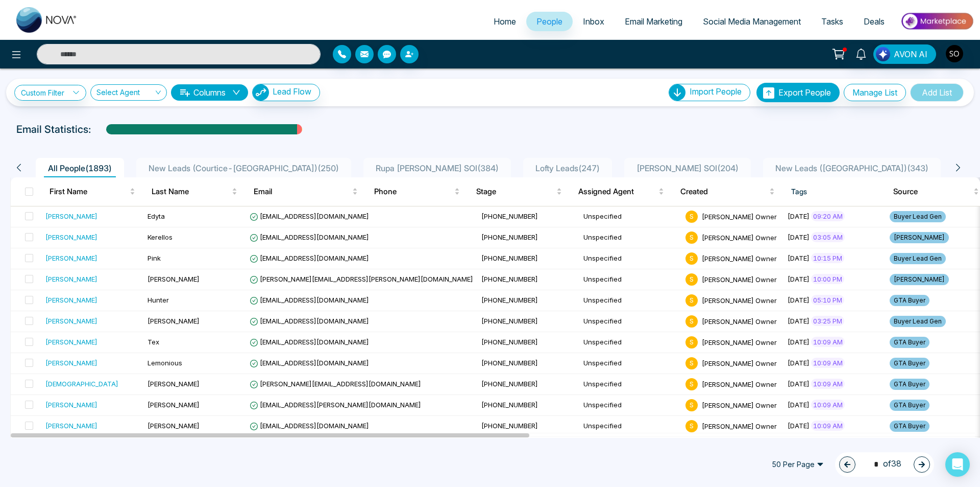 This screenshot has height=487, width=980. Describe the element at coordinates (828, 321) in the screenshot. I see `span: 03:25 PM` at that location.